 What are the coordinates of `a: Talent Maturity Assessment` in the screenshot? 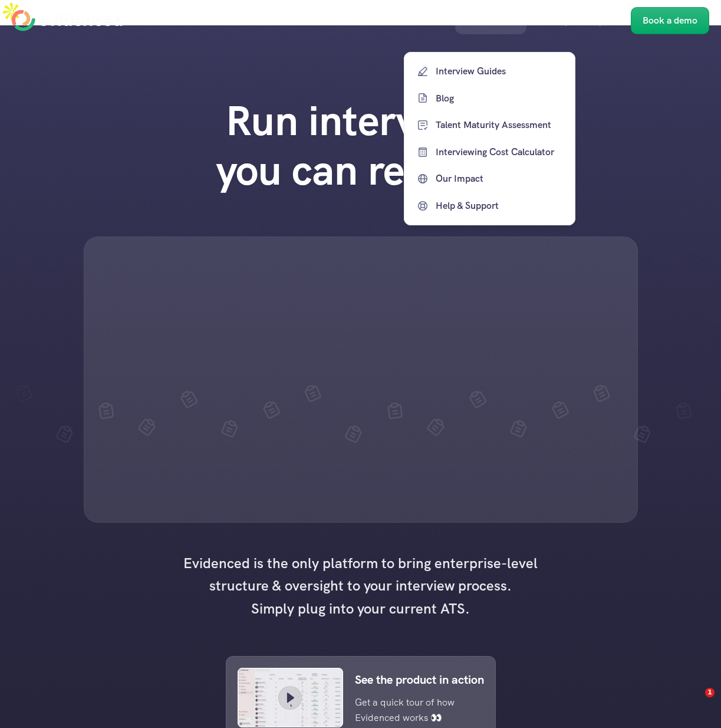 It's located at (490, 125).